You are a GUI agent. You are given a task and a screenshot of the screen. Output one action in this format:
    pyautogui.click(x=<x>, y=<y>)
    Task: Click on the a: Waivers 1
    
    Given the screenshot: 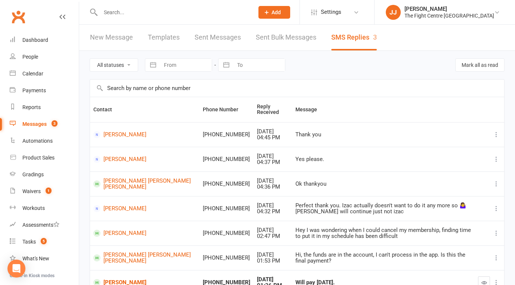 What is the action you would take?
    pyautogui.click(x=44, y=191)
    